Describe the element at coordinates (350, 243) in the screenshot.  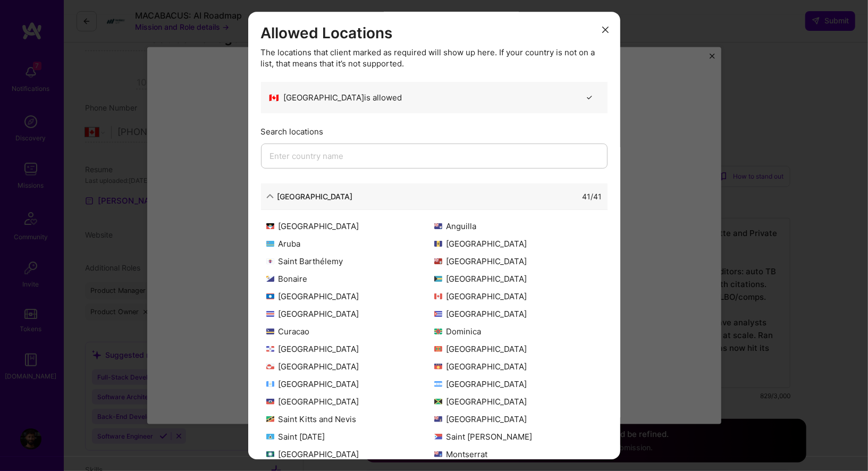
I see `div: Aruba` at that location.